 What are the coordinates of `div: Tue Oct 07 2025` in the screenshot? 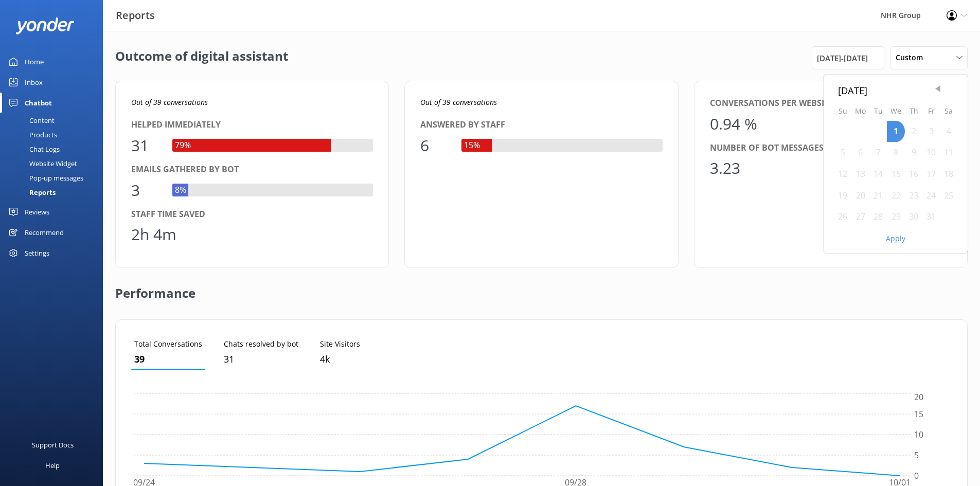 It's located at (878, 153).